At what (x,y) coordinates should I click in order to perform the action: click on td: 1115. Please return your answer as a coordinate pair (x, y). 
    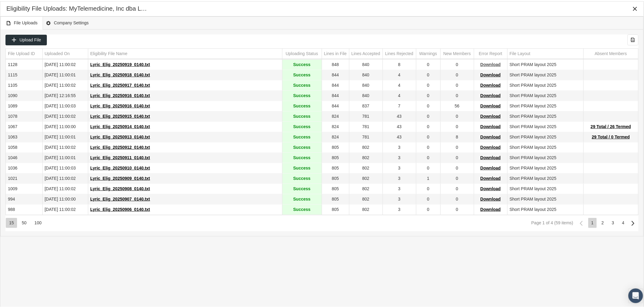
    Looking at the image, I should click on (24, 74).